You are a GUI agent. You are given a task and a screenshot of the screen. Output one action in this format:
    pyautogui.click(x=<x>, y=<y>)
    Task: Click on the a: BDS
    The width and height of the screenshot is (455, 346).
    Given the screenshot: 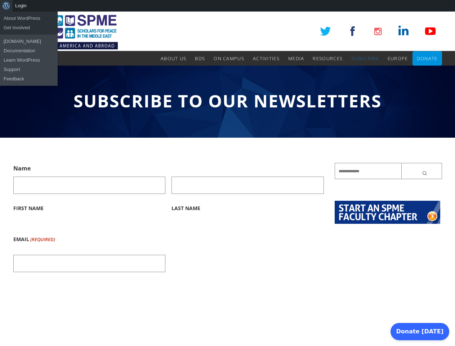 What is the action you would take?
    pyautogui.click(x=200, y=58)
    